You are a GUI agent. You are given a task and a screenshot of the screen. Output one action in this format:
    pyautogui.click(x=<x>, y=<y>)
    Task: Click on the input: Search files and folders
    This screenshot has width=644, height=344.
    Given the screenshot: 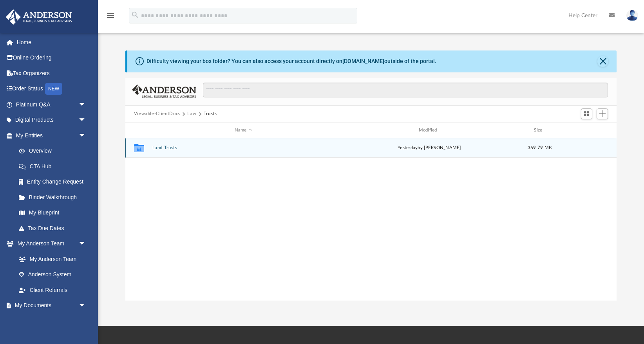 What is the action you would take?
    pyautogui.click(x=405, y=90)
    